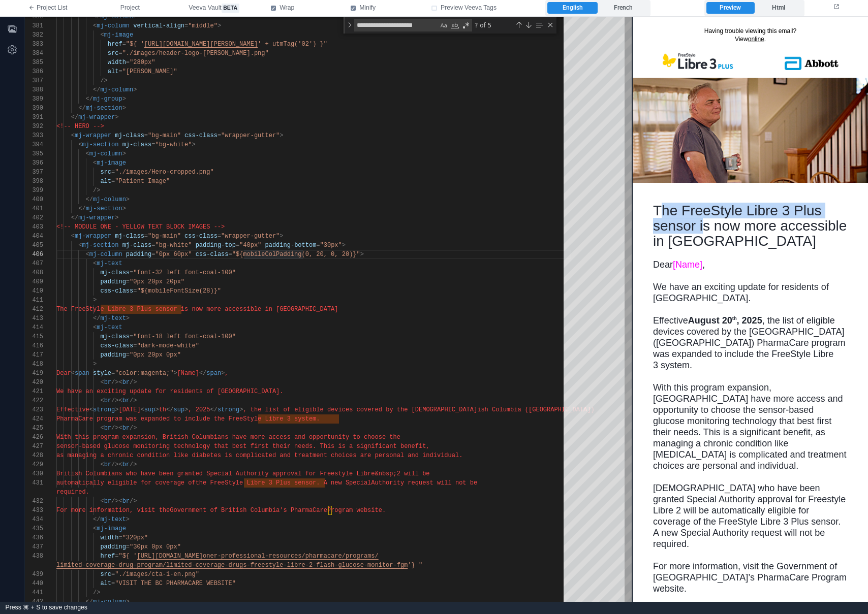 The height and width of the screenshot is (614, 868). What do you see at coordinates (34, 428) in the screenshot?
I see `div: 425` at bounding box center [34, 428].